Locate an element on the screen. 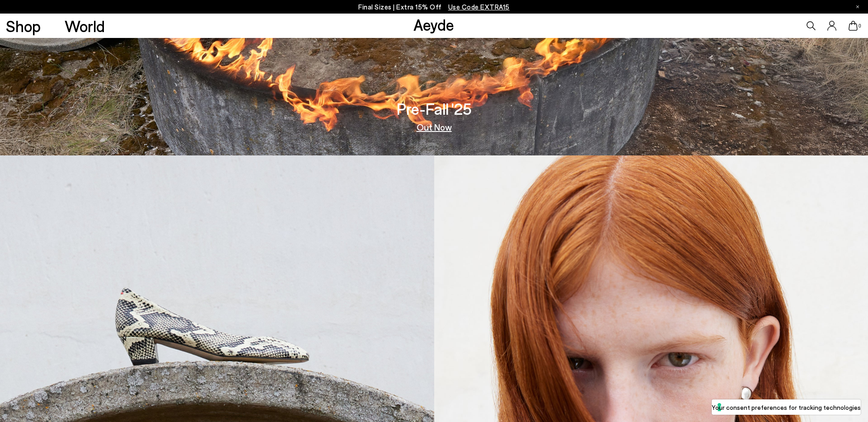 The height and width of the screenshot is (422, 868). span: 0 is located at coordinates (860, 26).